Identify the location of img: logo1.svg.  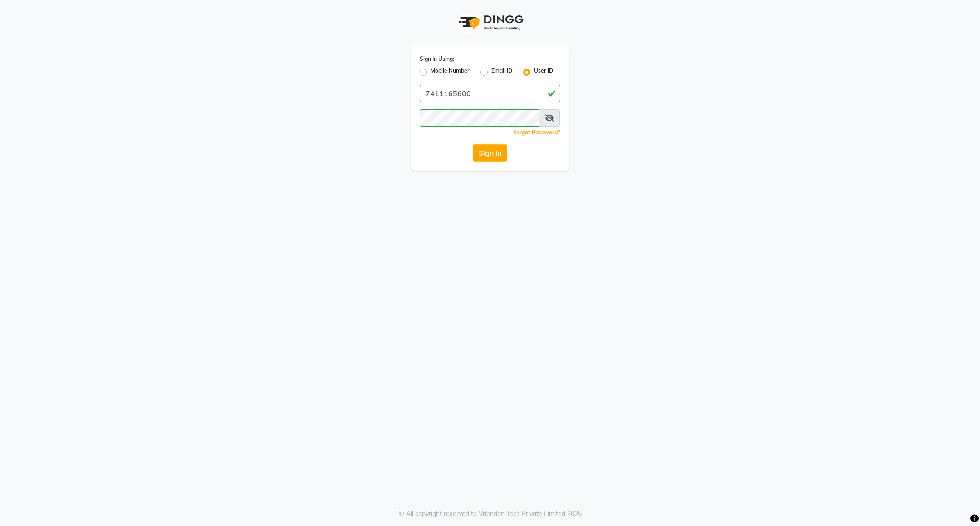
(490, 22).